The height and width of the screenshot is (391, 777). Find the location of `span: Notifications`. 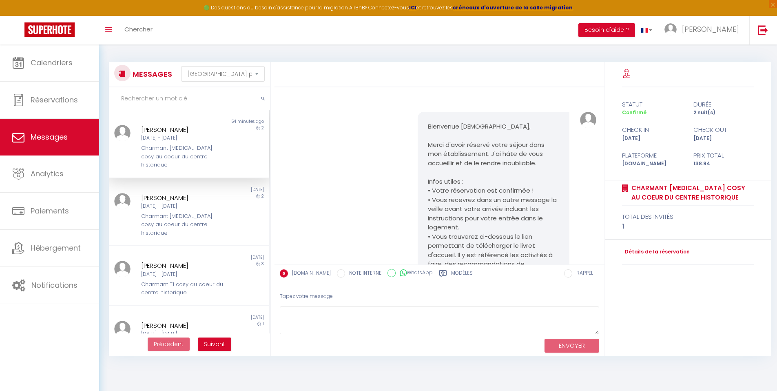

span: Notifications is located at coordinates (54, 285).